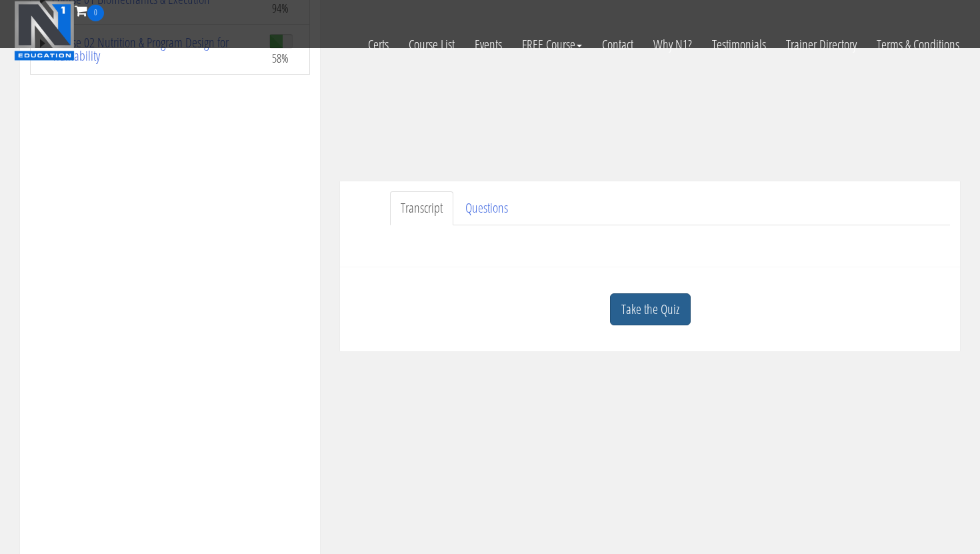 This screenshot has height=554, width=980. What do you see at coordinates (552, 45) in the screenshot?
I see `a: FREE Course` at bounding box center [552, 45].